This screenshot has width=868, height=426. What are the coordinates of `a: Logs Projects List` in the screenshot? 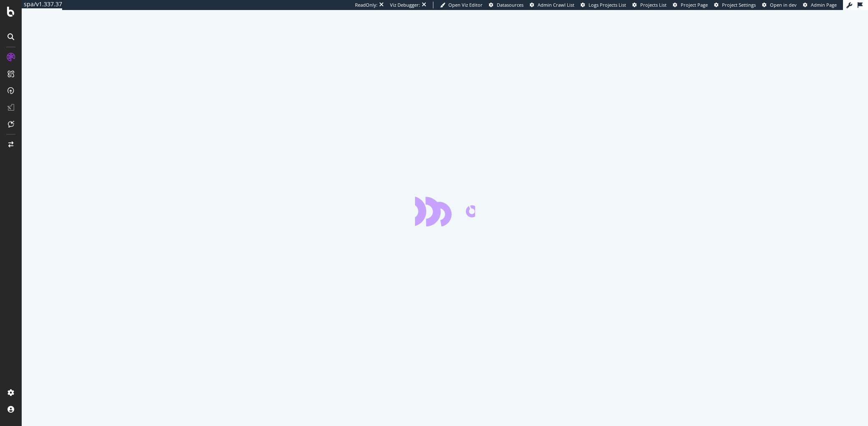 It's located at (604, 5).